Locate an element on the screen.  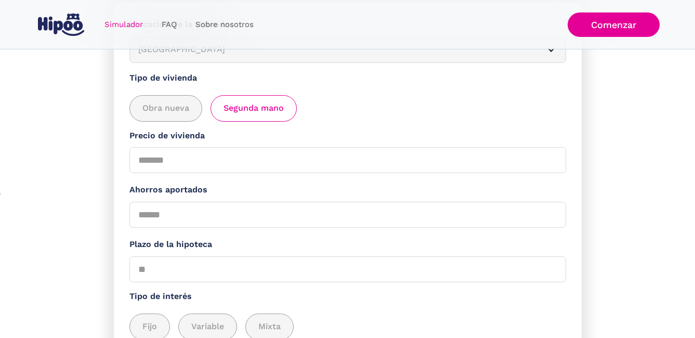
span: Mixta is located at coordinates (269, 326).